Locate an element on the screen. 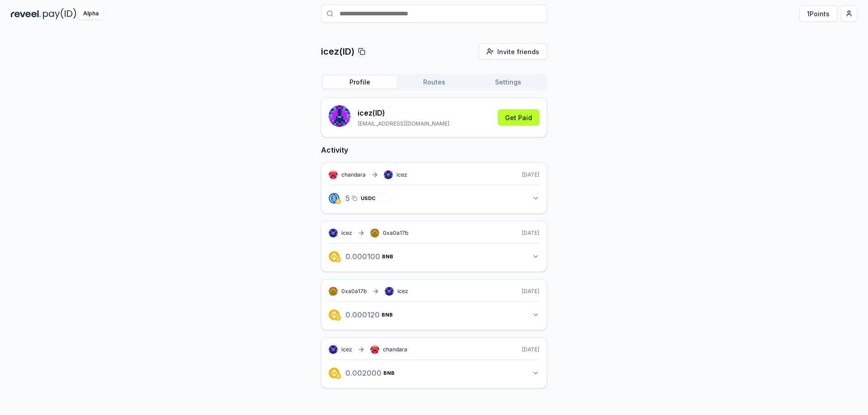 The height and width of the screenshot is (415, 868). button: 1Points is located at coordinates (818, 14).